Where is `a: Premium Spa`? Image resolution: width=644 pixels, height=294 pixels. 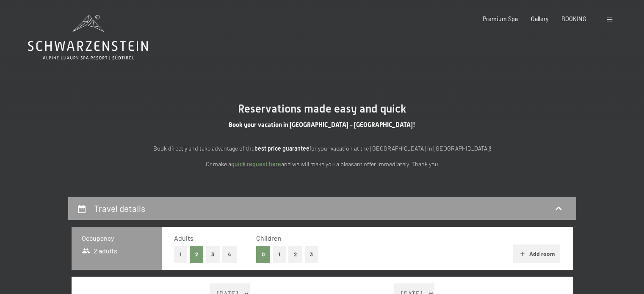 a: Premium Spa is located at coordinates (500, 18).